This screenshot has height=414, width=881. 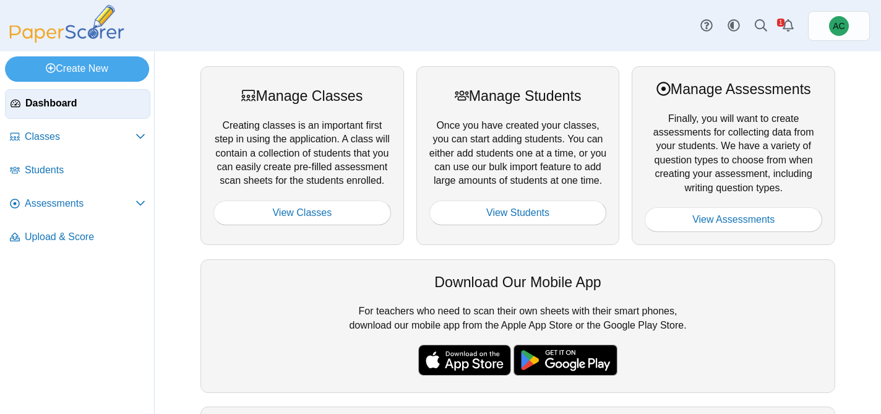 I want to click on a: Assessments, so click(x=77, y=204).